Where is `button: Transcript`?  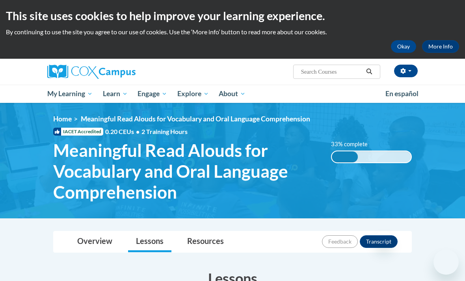
button: Transcript is located at coordinates (379, 242).